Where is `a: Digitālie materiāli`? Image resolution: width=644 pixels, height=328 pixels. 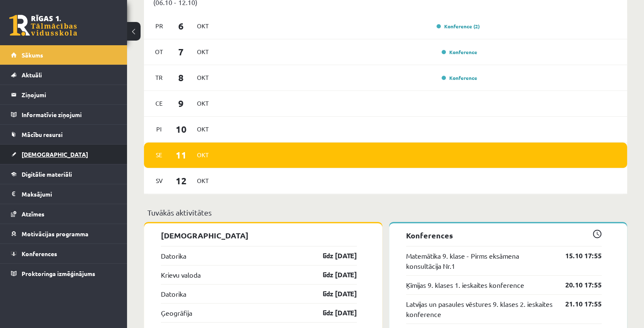
a: Digitālie materiāli is located at coordinates (64, 174).